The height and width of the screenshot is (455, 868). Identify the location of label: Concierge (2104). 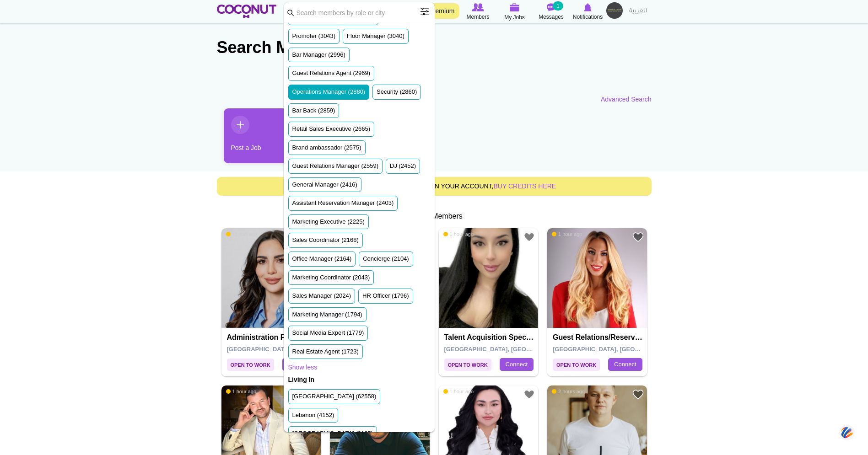
(386, 259).